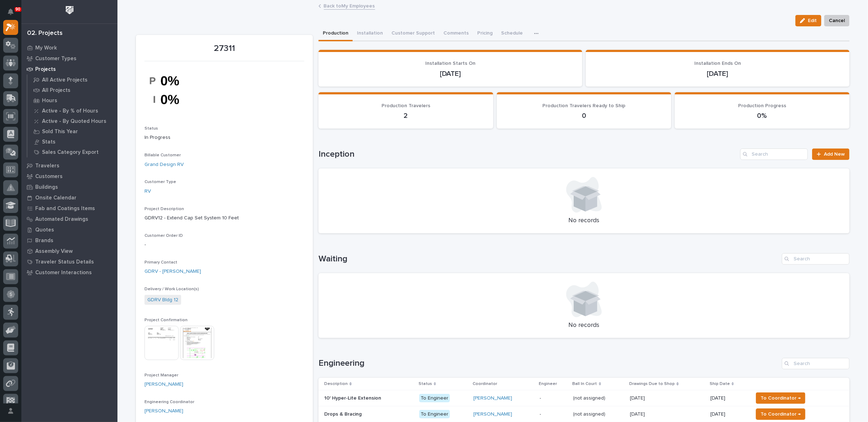 This screenshot has height=422, width=868. Describe the element at coordinates (414, 34) in the screenshot. I see `button: Customer Support` at that location.